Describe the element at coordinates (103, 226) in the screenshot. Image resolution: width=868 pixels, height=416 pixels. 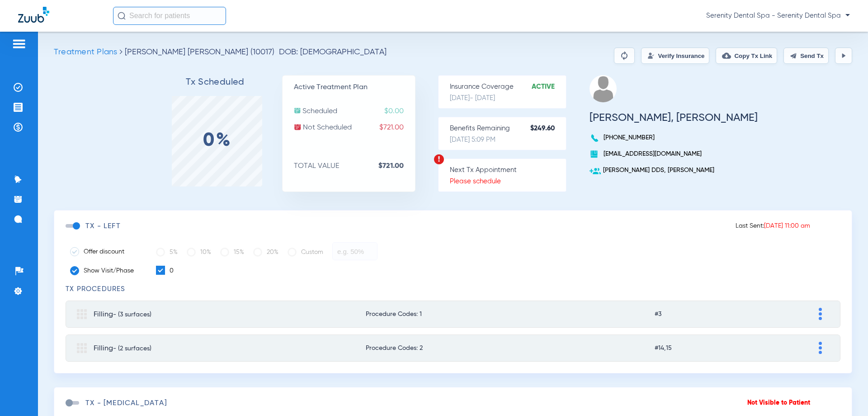
I see `h3: TX - LEFT` at that location.